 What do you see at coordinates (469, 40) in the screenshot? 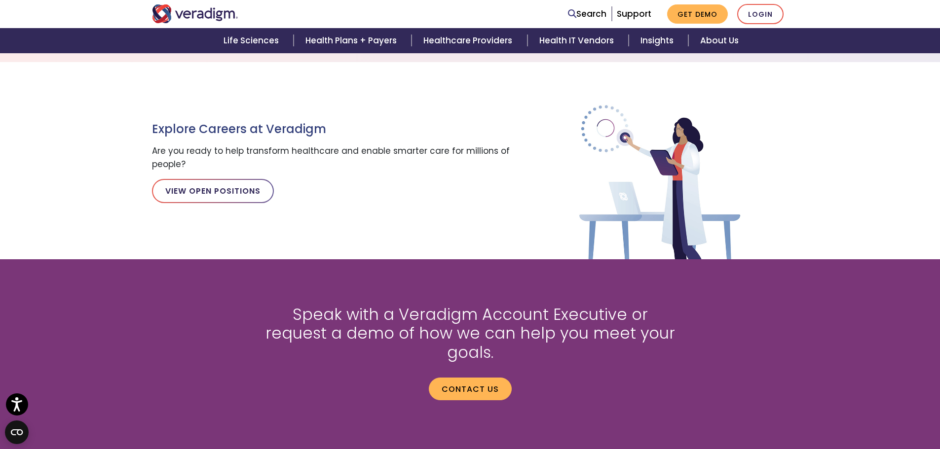
I see `a: Healthcare Providers` at bounding box center [469, 40].